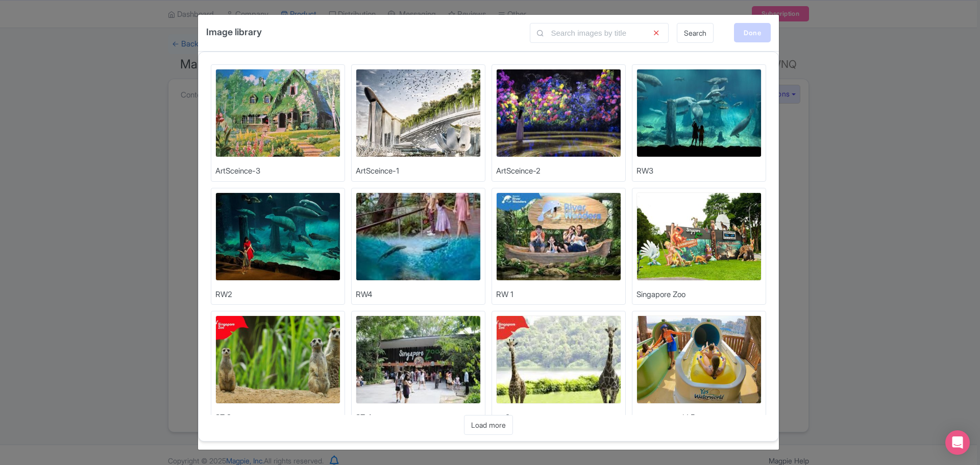 The height and width of the screenshot is (465, 980). What do you see at coordinates (419, 236) in the screenshot?
I see `img: RW4_lhjn0e.jpg` at bounding box center [419, 236].